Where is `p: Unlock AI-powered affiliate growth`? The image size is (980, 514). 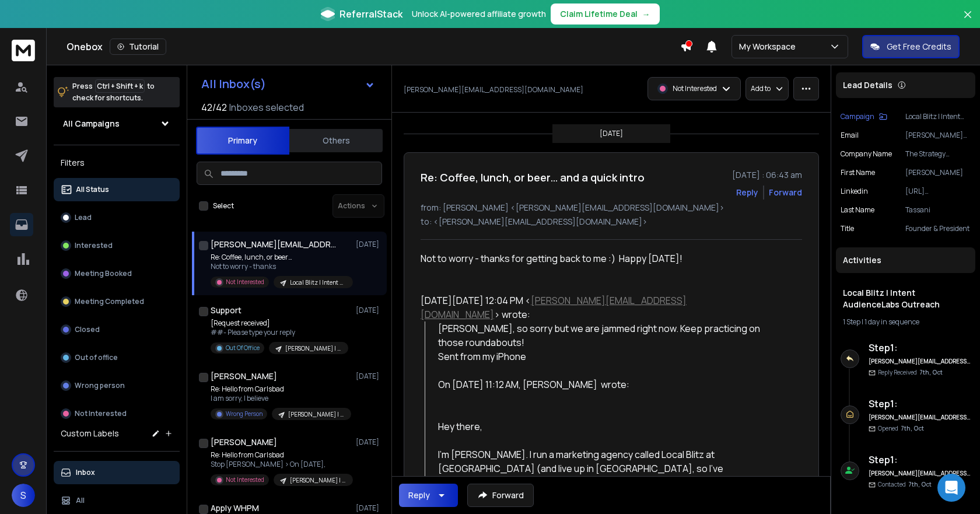
p: Unlock AI-powered affiliate growth is located at coordinates (479, 14).